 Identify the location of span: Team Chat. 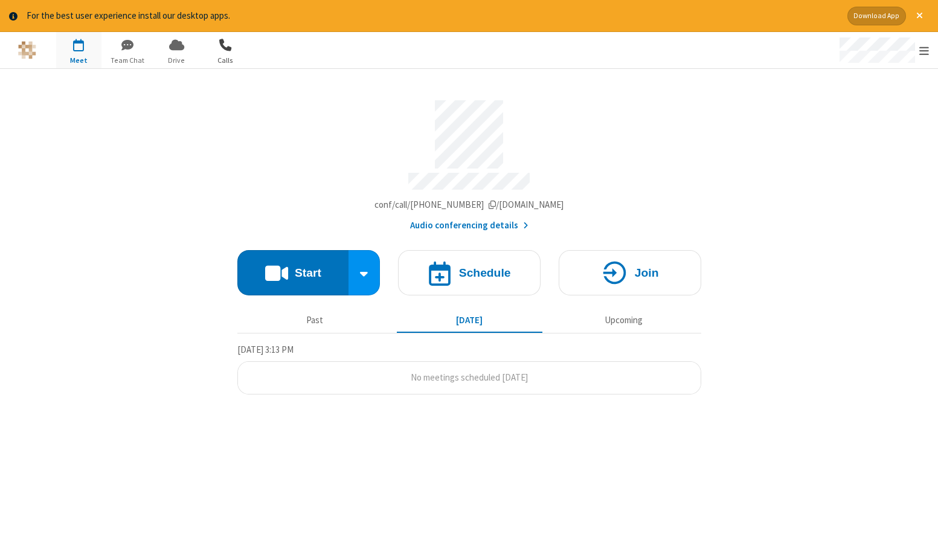
(128, 60).